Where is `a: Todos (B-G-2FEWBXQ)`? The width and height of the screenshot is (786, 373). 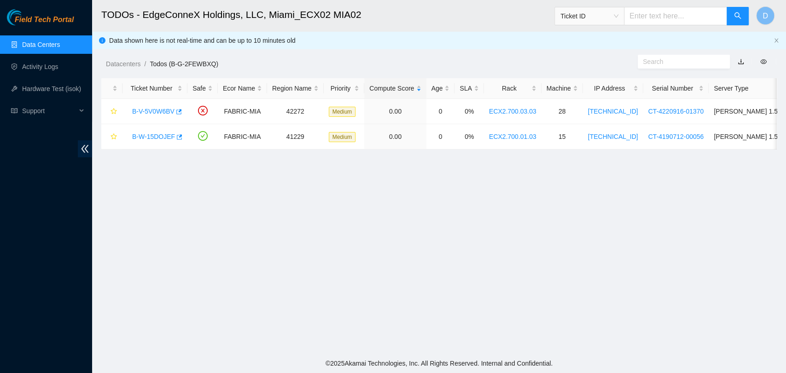
a: Todos (B-G-2FEWBXQ) is located at coordinates (184, 64).